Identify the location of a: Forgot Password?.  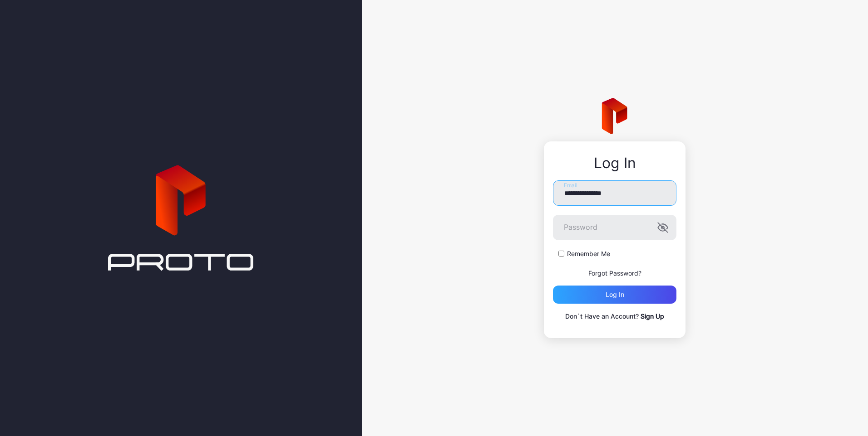
(614, 274).